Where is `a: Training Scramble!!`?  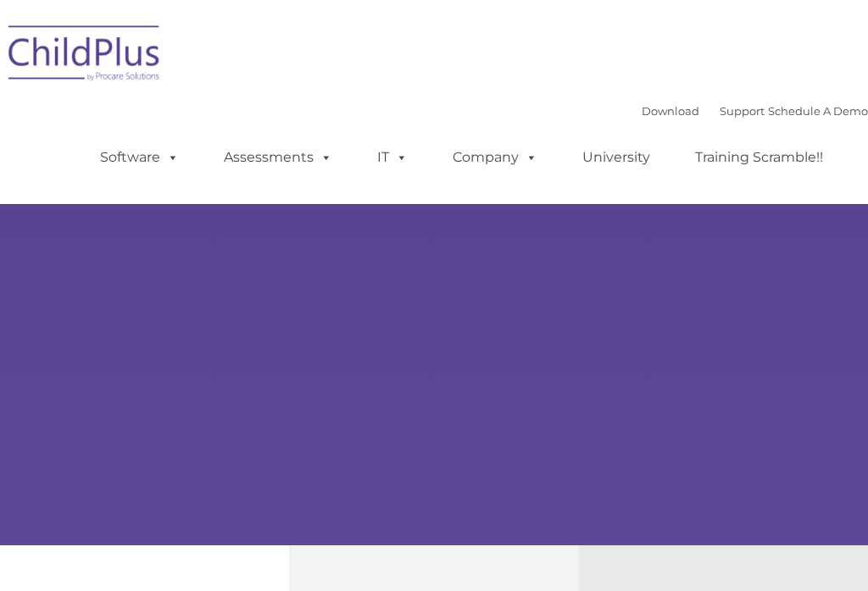 a: Training Scramble!! is located at coordinates (758, 158).